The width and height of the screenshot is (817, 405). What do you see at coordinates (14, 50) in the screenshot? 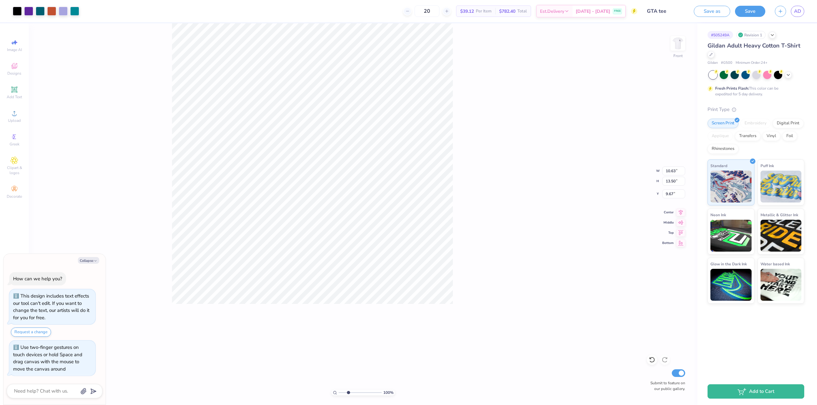
I see `span: Image AI` at bounding box center [14, 50].